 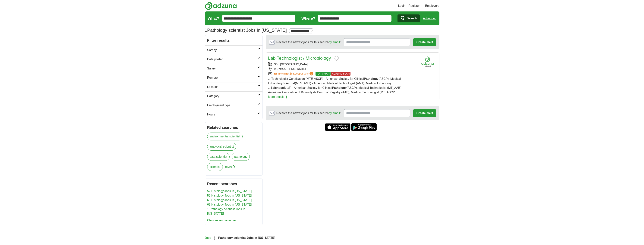 I want to click on h2: Related searches, so click(x=234, y=128).